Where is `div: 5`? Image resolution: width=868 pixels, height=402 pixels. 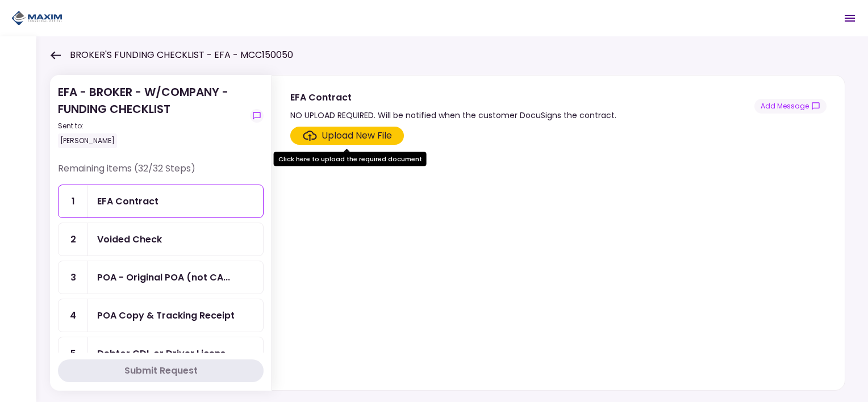
div: 5 is located at coordinates (73, 354).